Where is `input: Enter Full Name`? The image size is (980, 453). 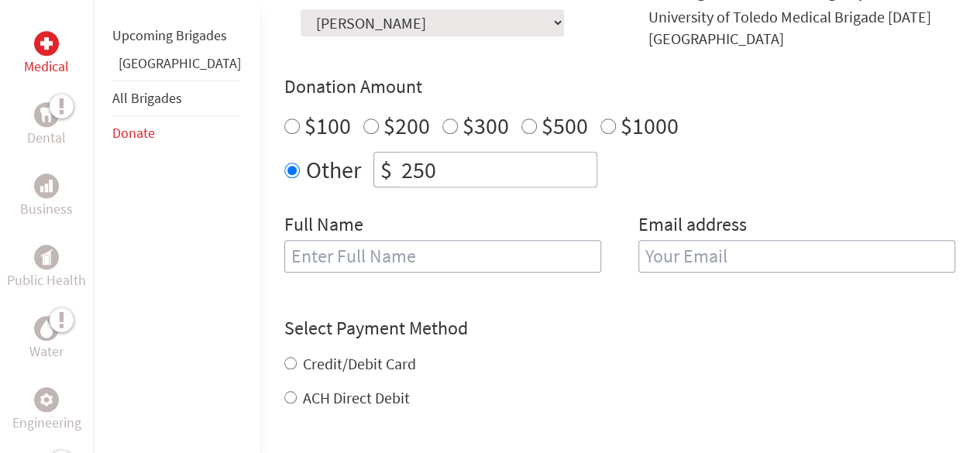
input: Enter Full Name is located at coordinates (442, 257).